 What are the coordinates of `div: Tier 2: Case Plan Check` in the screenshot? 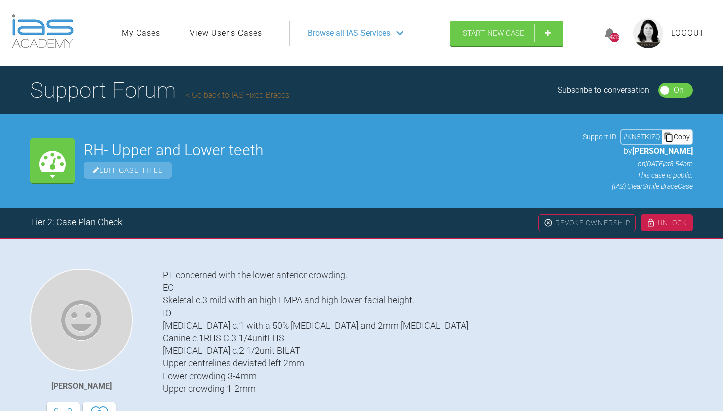 It's located at (76, 222).